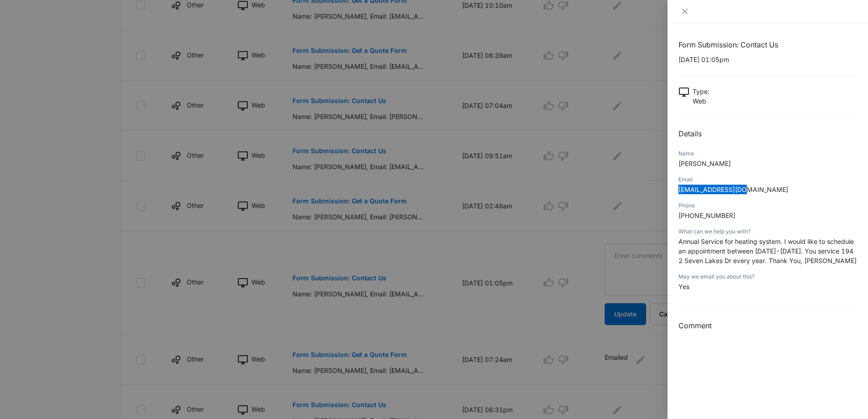 The height and width of the screenshot is (419, 868). I want to click on h2: Details, so click(768, 133).